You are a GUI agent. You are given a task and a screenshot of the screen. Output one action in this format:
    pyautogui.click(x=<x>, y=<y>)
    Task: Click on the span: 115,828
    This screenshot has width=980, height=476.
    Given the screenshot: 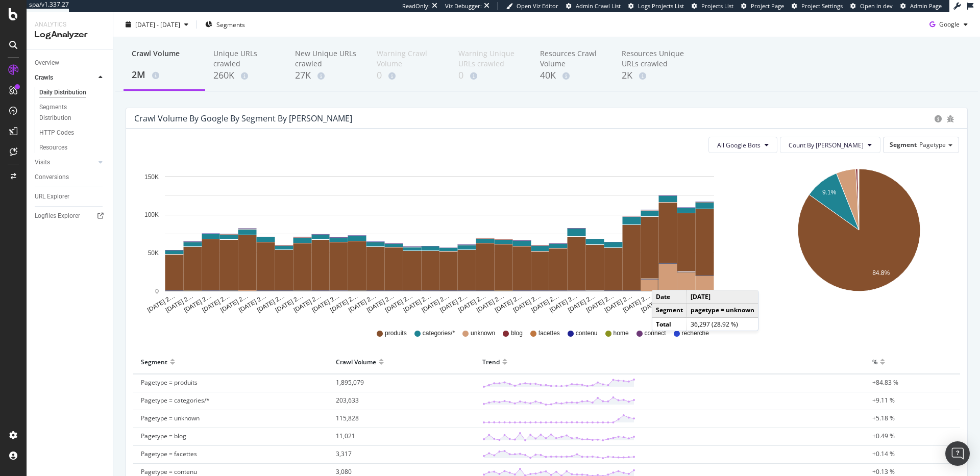 What is the action you would take?
    pyautogui.click(x=347, y=418)
    